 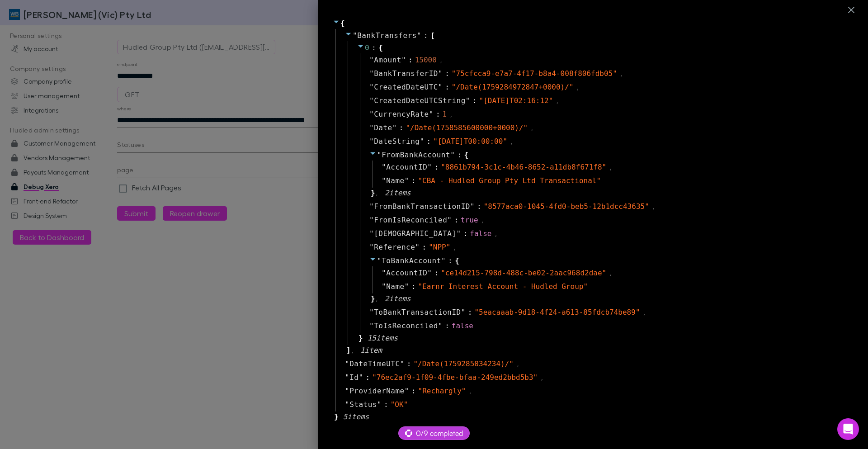 I want to click on span: DateTimeUTC, so click(x=375, y=364).